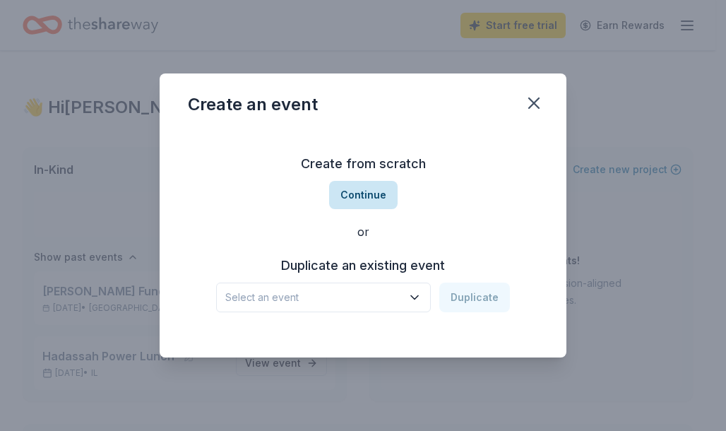 The height and width of the screenshot is (431, 726). Describe the element at coordinates (314, 297) in the screenshot. I see `span: Select an event` at that location.